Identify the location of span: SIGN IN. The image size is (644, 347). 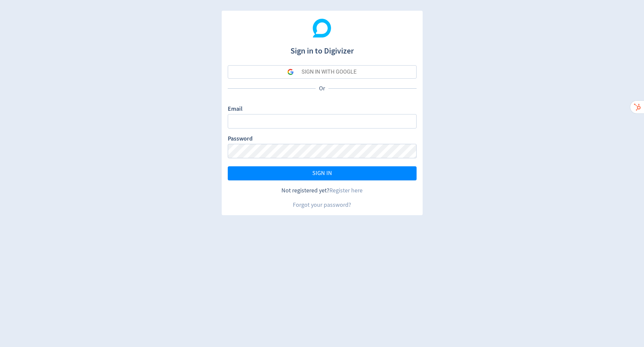
(322, 173).